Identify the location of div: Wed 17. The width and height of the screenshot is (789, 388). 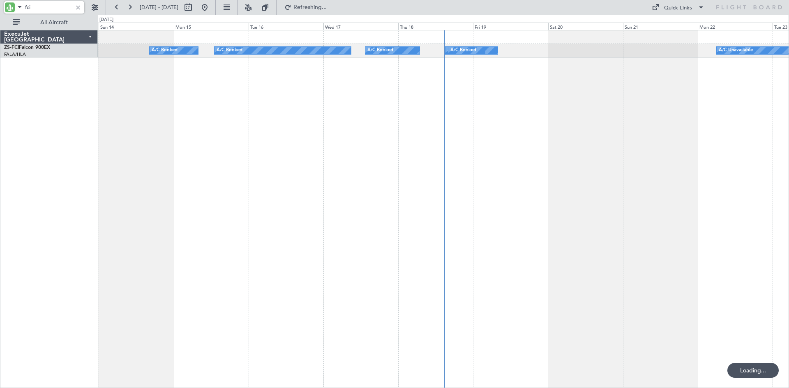
(361, 26).